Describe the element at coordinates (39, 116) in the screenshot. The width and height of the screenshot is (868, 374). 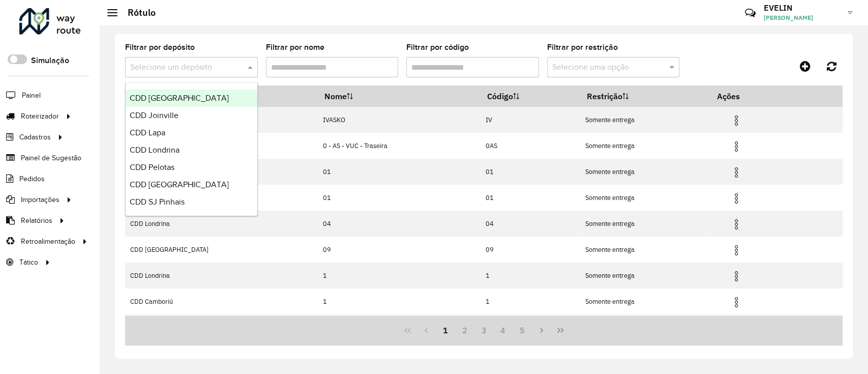
I see `span: Roteirizador` at that location.